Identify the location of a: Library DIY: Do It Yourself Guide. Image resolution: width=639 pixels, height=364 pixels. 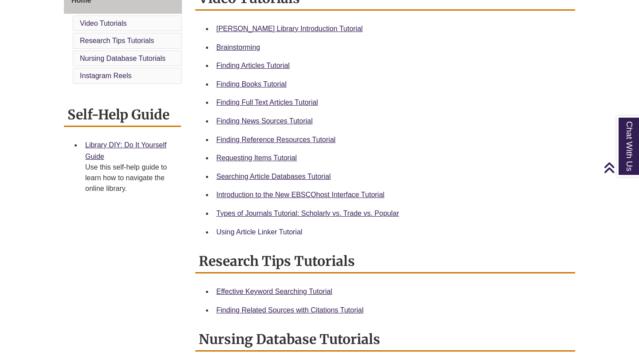
(125, 150).